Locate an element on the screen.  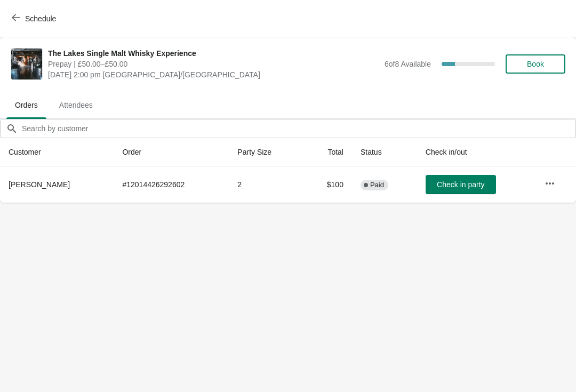
span: Attendees is located at coordinates (76, 105).